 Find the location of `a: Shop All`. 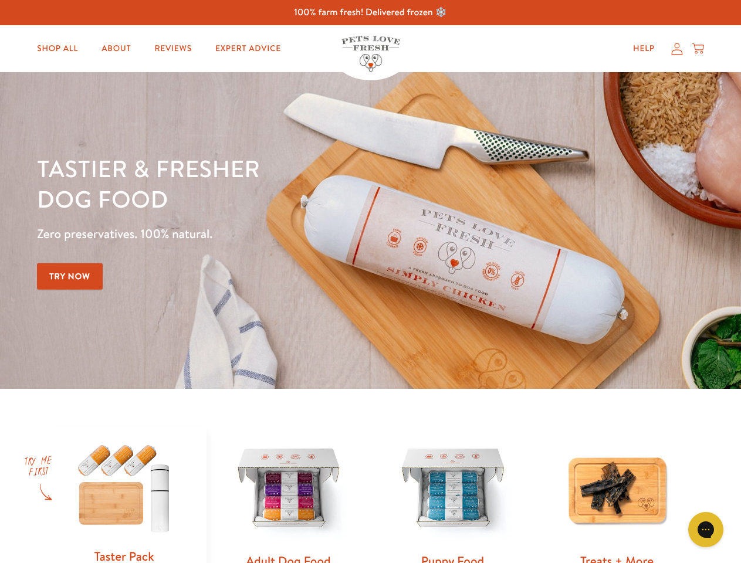

a: Shop All is located at coordinates (57, 49).